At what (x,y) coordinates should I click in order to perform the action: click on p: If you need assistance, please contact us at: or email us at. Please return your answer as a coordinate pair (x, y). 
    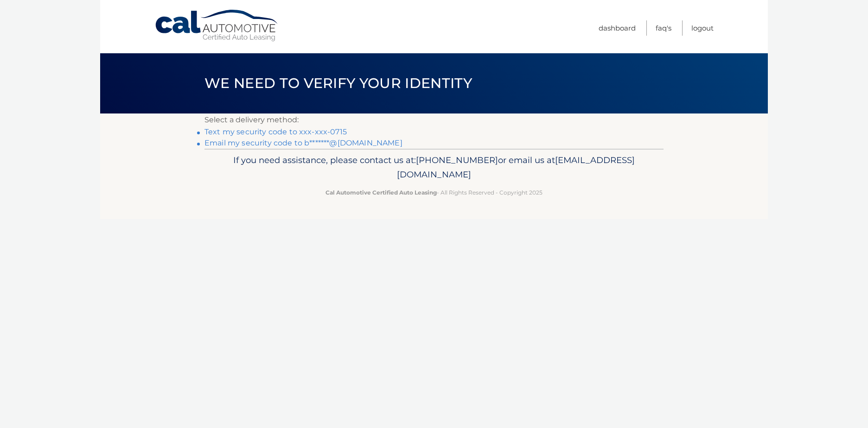
    Looking at the image, I should click on (434, 168).